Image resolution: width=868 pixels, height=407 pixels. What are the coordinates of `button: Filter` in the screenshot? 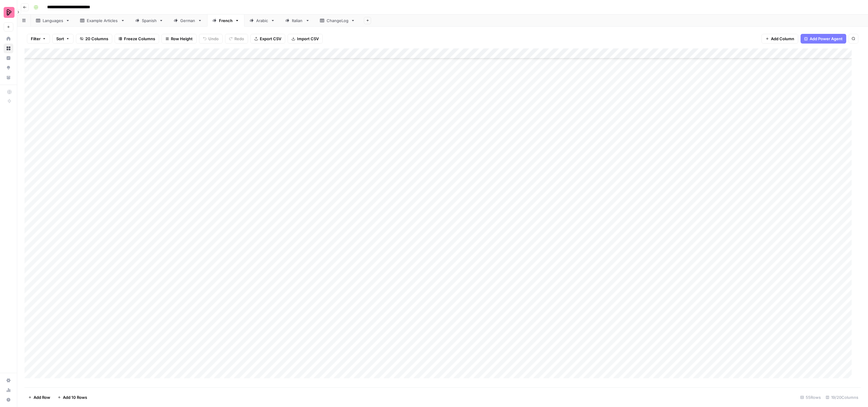 It's located at (38, 39).